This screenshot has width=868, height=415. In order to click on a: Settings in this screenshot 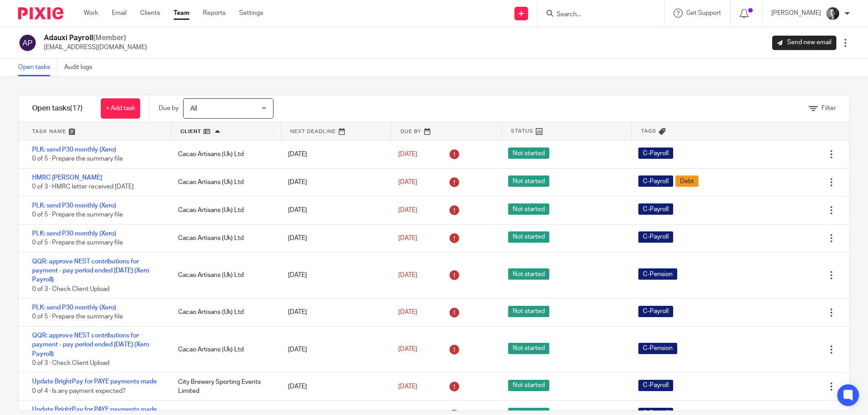, I will do `click(251, 13)`.